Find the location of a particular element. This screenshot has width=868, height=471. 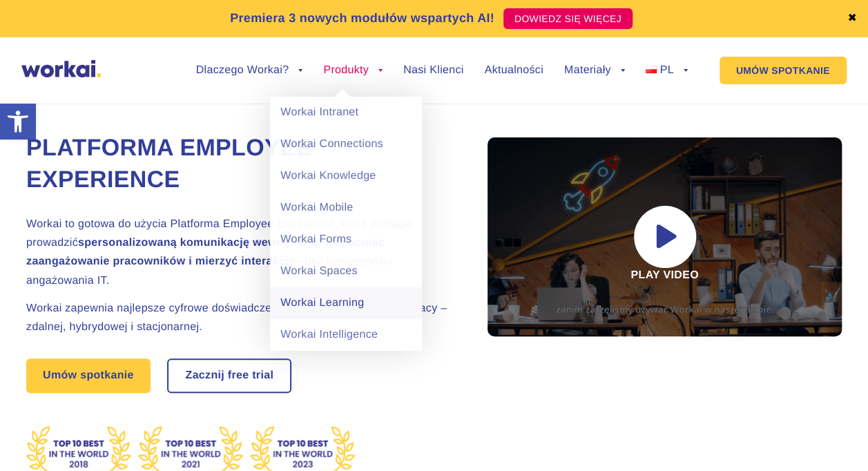

a: Zacznij free trial is located at coordinates (229, 375).